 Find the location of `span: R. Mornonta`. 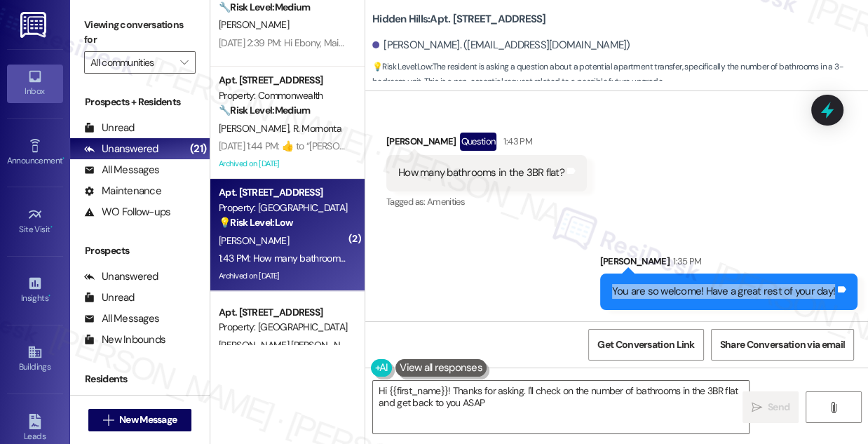

span: R. Mornonta is located at coordinates (317, 128).